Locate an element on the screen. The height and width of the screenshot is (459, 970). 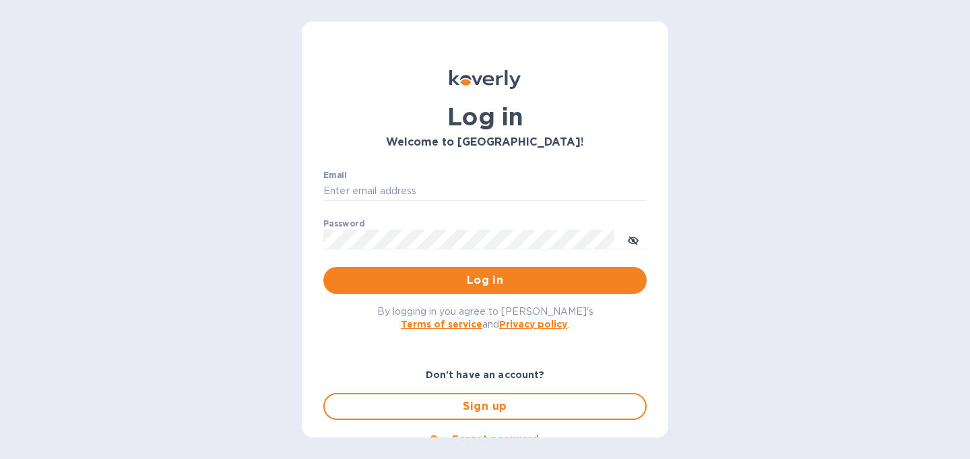
h1: Log in is located at coordinates (485, 117).